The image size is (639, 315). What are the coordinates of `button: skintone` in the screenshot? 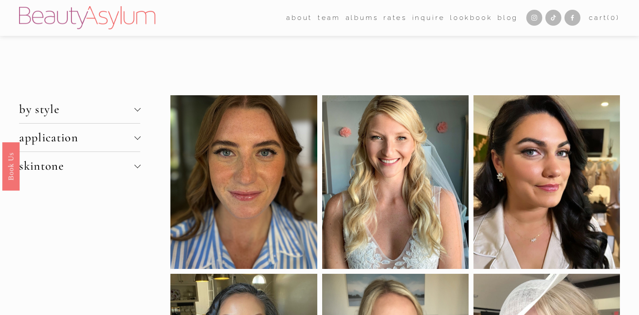 It's located at (79, 166).